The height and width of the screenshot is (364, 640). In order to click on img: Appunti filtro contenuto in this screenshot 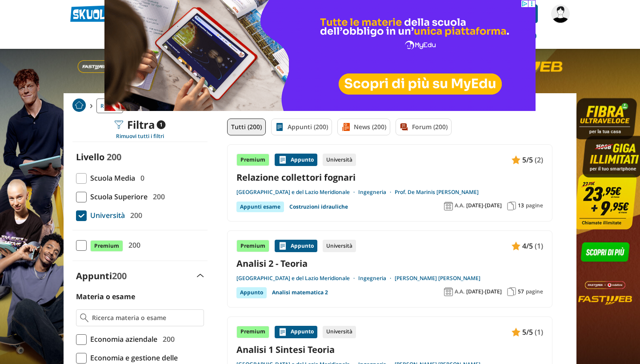, I will do `click(279, 127)`.